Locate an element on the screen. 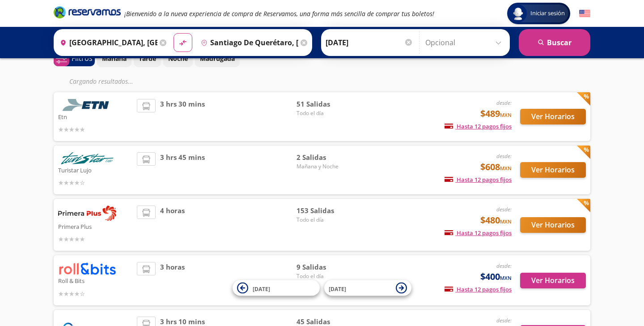 This screenshot has height=326, width=644. input: Buscar Destino is located at coordinates (248, 42).